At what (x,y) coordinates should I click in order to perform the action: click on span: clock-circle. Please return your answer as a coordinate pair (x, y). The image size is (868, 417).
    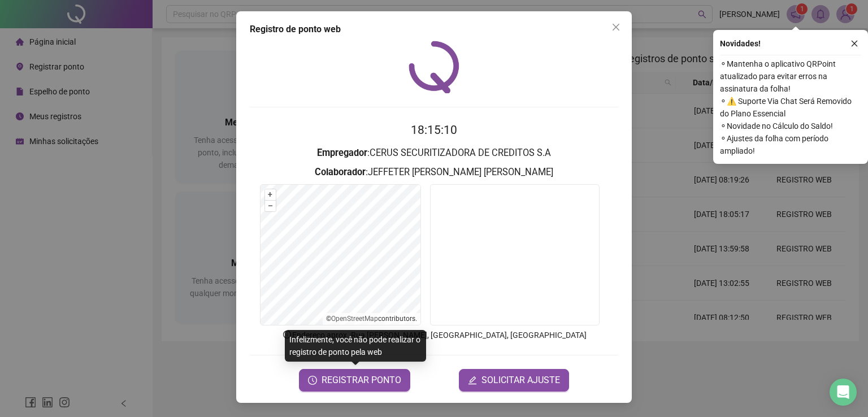
    Looking at the image, I should click on (313, 380).